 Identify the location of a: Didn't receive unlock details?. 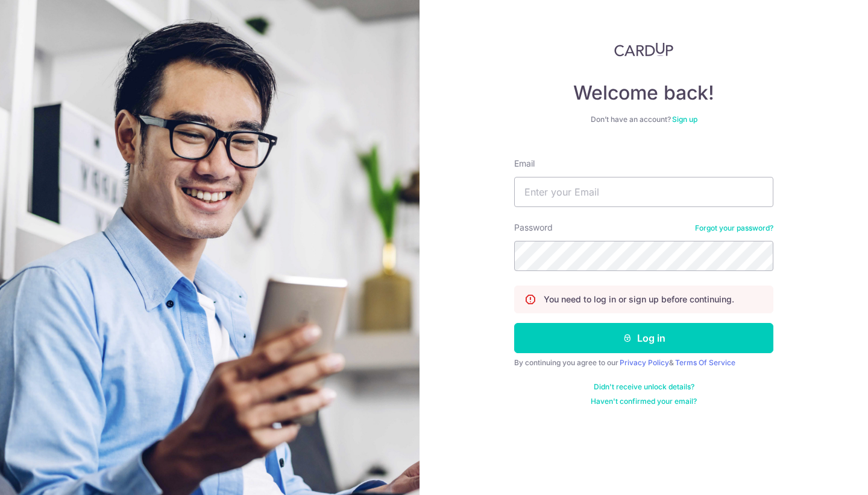
(644, 387).